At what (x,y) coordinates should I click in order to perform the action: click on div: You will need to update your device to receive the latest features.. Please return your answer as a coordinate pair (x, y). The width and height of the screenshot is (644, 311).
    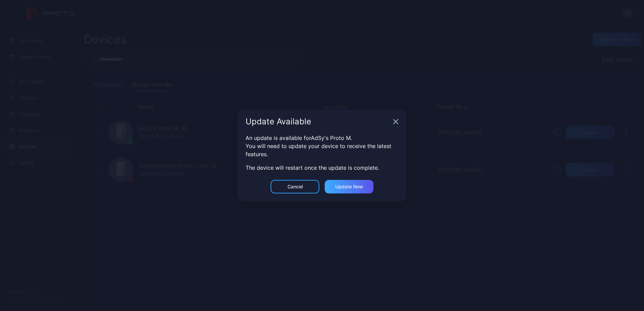
    Looking at the image, I should click on (322, 150).